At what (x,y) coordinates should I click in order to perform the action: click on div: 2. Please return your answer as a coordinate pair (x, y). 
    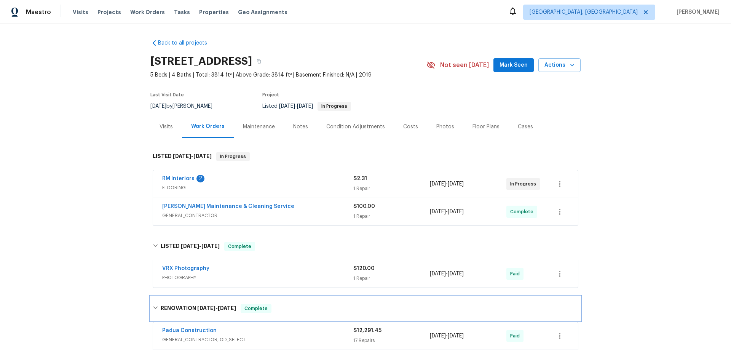
    Looking at the image, I should click on (200, 178).